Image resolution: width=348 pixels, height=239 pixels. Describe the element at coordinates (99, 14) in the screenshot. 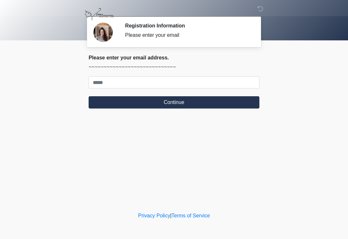

I see `img: Viona Medical Spa Logo` at that location.